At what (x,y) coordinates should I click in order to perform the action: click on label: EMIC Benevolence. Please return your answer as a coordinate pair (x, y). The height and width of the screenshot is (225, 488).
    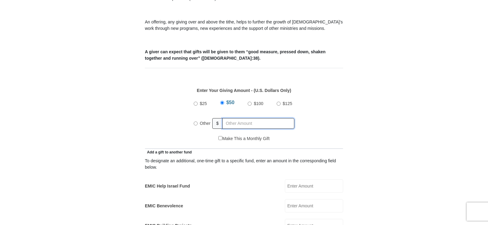
    Looking at the image, I should click on (164, 206).